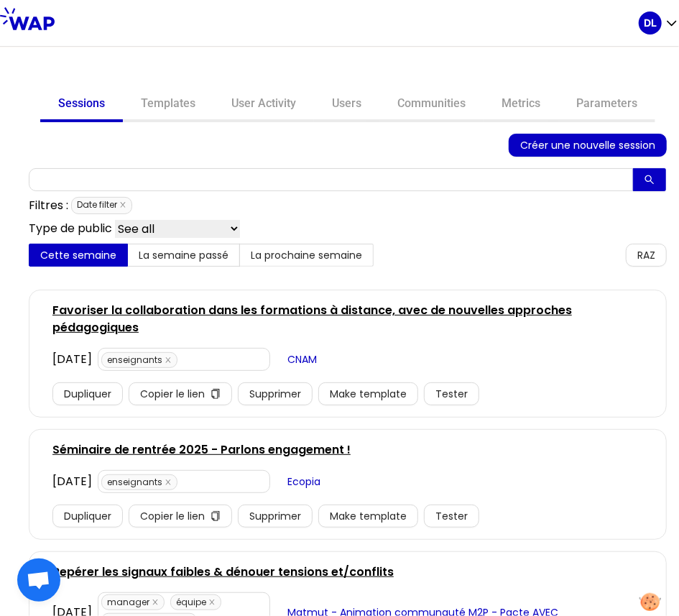 Image resolution: width=679 pixels, height=616 pixels. Describe the element at coordinates (133, 602) in the screenshot. I see `span: manager` at that location.